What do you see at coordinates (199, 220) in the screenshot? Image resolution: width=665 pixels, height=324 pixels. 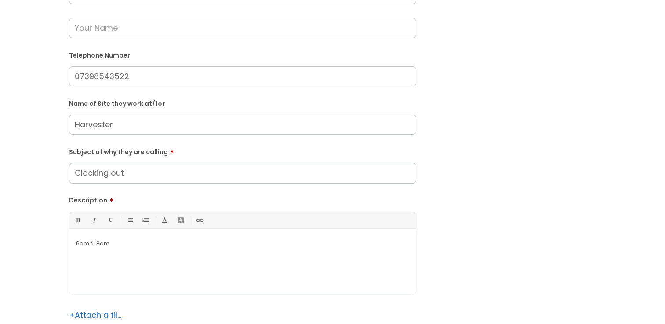 I see `a: Link` at bounding box center [199, 220].